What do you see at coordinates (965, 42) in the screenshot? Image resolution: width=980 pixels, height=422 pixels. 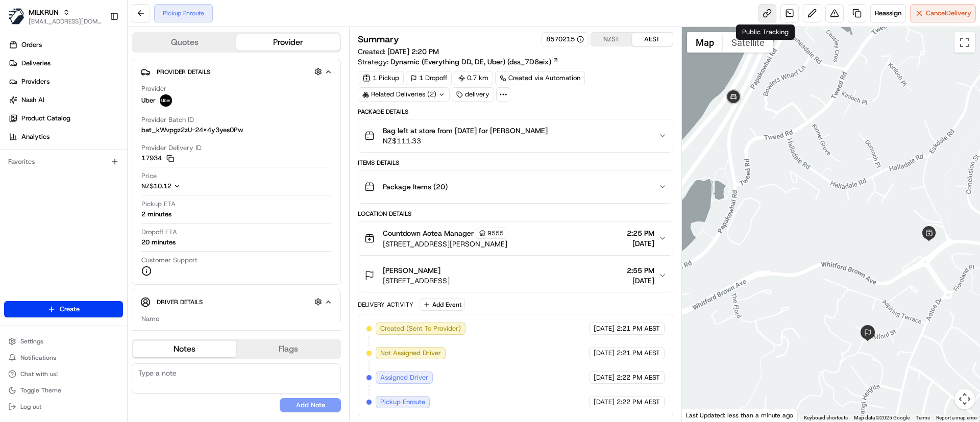 I see `button: Toggle fullscreen view` at bounding box center [965, 42].